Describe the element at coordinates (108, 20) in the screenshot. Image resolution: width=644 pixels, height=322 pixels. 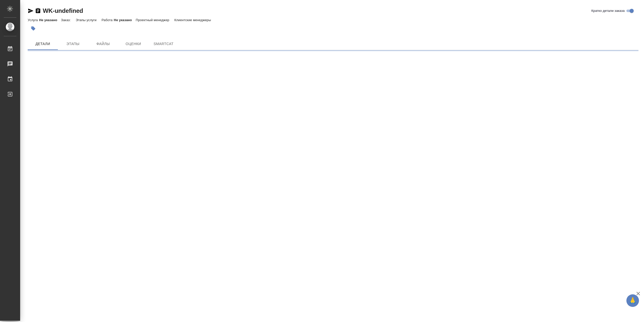
I see `p: Работа` at that location.